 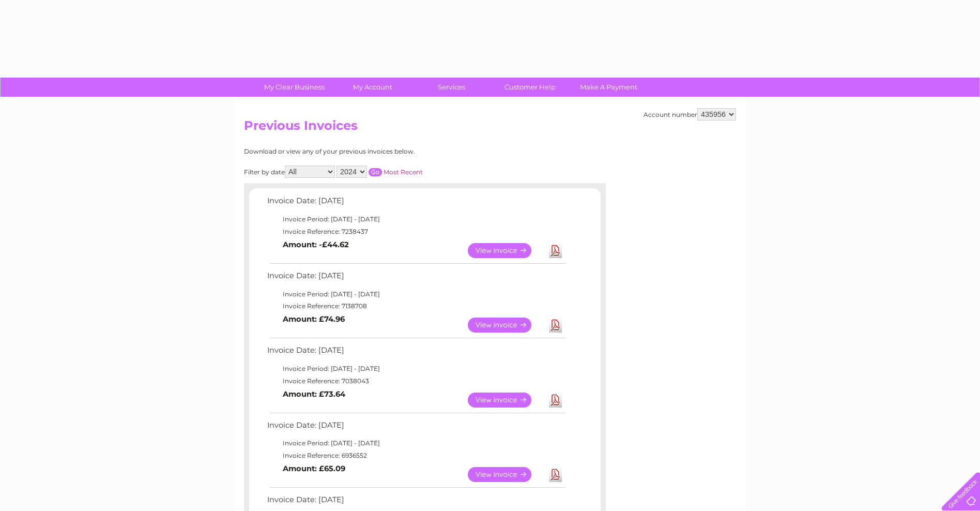 I want to click on td: Invoice Reference: 7138708, so click(x=416, y=306).